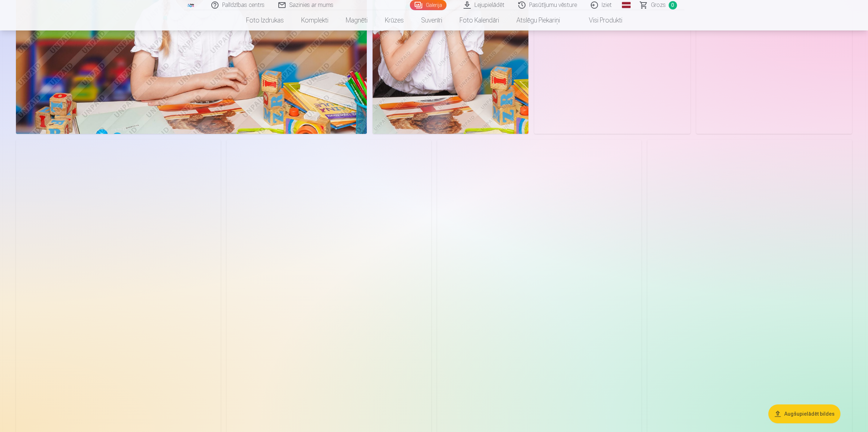 The height and width of the screenshot is (432, 868). I want to click on a: Foto kalendāri, so click(479, 20).